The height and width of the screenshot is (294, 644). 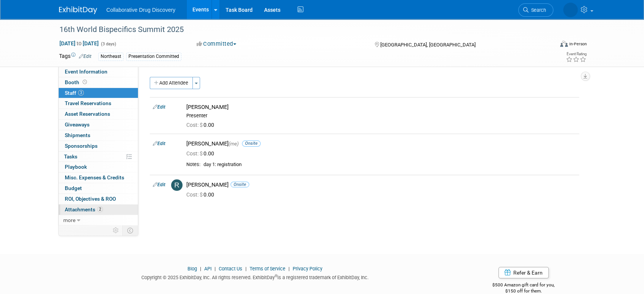 I want to click on img: Format-Inperson.png, so click(x=564, y=44).